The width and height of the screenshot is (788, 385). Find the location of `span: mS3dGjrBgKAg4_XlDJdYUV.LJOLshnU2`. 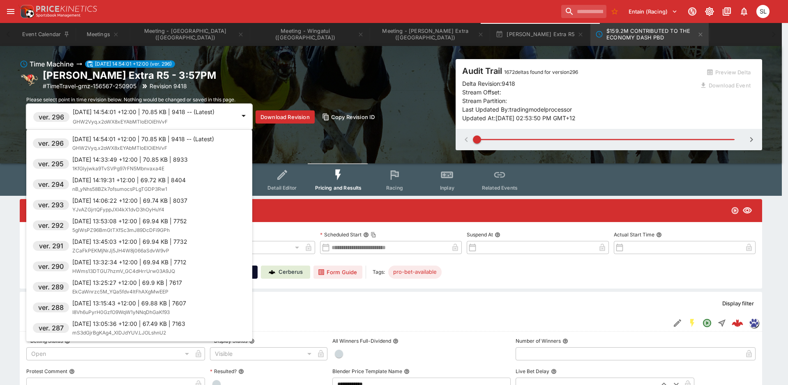

span: mS3dGjrBgKAg4_XlDJdYUV.LJOLshnU2 is located at coordinates (119, 333).